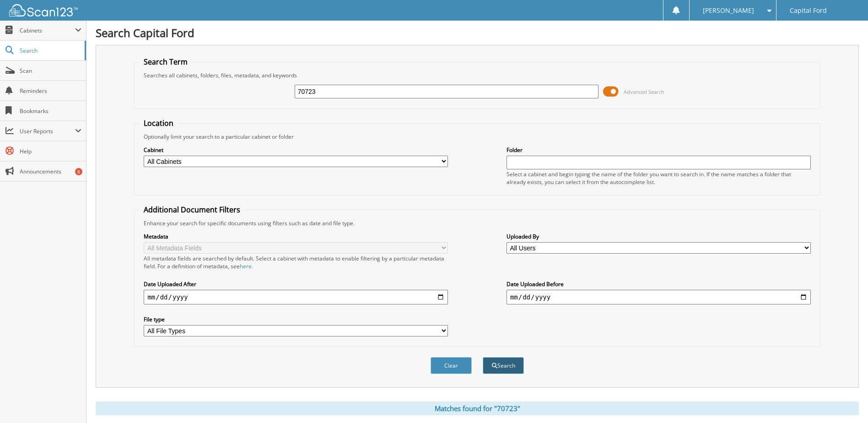 The height and width of the screenshot is (423, 868). What do you see at coordinates (658, 178) in the screenshot?
I see `div: Select a cabinet and begin typing the name of the folder you want to search in. If the name match...` at bounding box center [658, 178].